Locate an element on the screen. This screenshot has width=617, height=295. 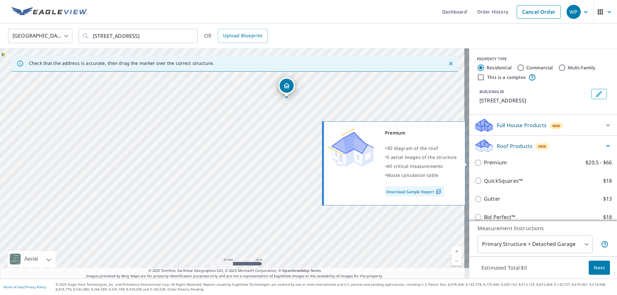
div: Dropped pin, building 1, Residential property, 15 White Hollow Rd Lakeville, CT 06039 is located at coordinates (286, 87).